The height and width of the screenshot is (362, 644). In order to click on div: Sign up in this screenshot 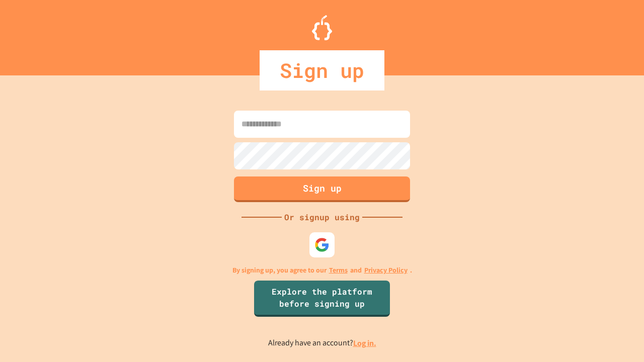, I will do `click(322, 70)`.